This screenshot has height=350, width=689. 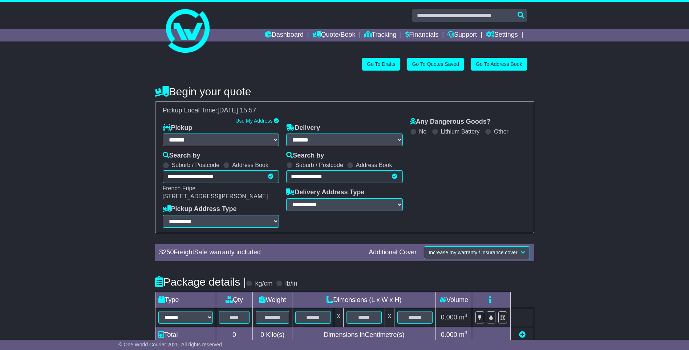 What do you see at coordinates (473, 252) in the screenshot?
I see `span: Increase my warranty / insurance cover` at bounding box center [473, 252].